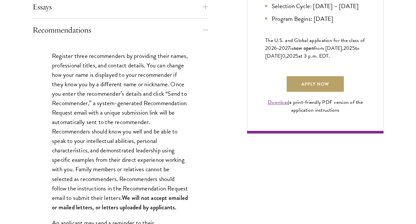 Image resolution: width=416 pixels, height=224 pixels. I want to click on span: now open, so click(304, 48).